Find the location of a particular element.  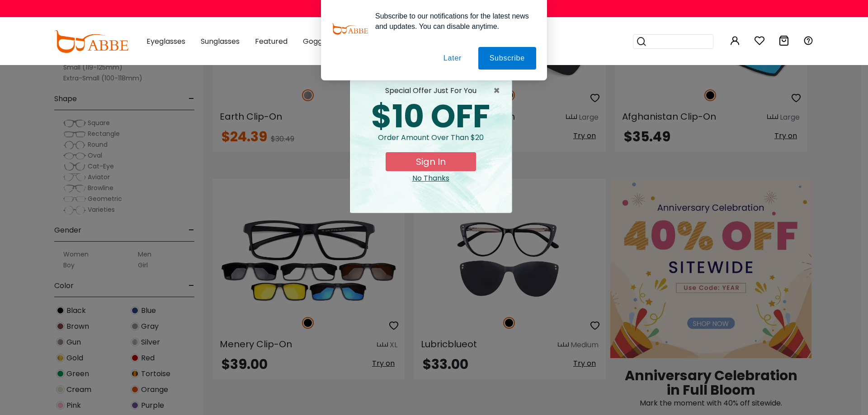

button: Subscribe is located at coordinates (507, 58).